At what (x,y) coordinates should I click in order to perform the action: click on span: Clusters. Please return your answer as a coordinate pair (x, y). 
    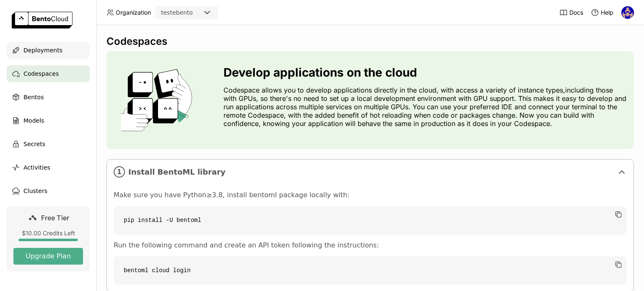
    Looking at the image, I should click on (35, 191).